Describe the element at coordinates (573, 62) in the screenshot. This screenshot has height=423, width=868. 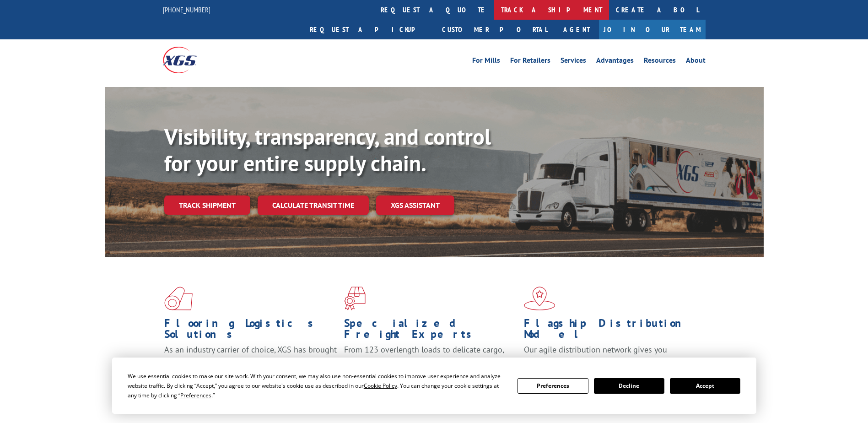
I see `a: Services` at that location.